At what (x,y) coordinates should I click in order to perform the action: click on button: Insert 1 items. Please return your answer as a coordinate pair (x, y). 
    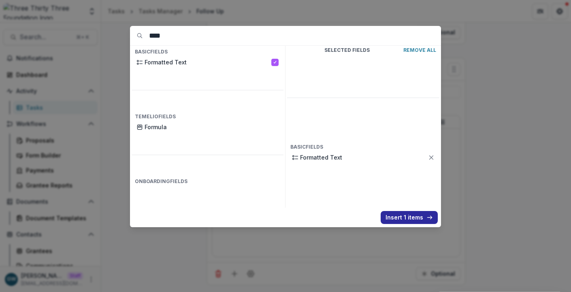
    Looking at the image, I should click on (409, 217).